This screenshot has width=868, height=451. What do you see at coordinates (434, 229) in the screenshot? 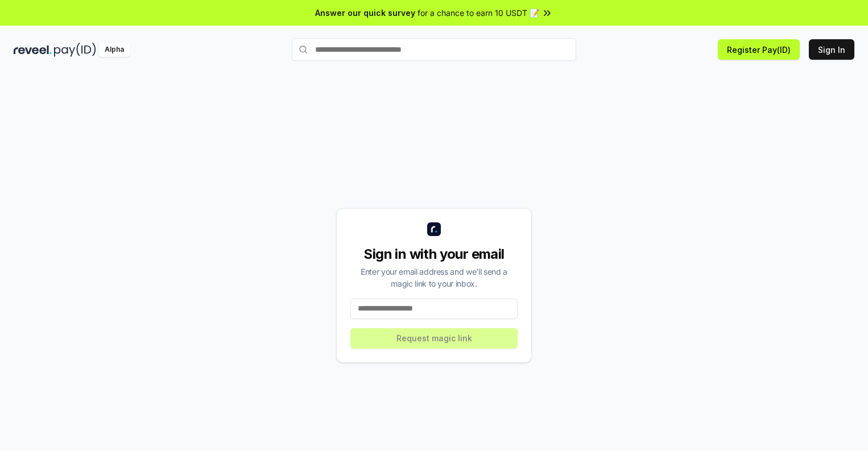
I see `img: logo_small` at bounding box center [434, 229].